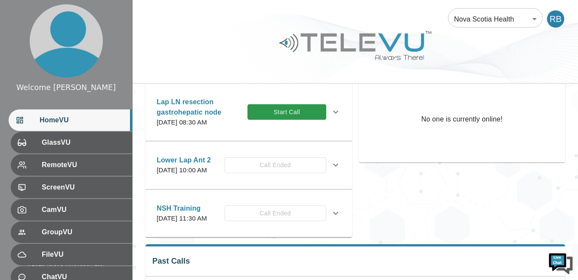 The width and height of the screenshot is (578, 280). I want to click on button: Start Call, so click(287, 112).